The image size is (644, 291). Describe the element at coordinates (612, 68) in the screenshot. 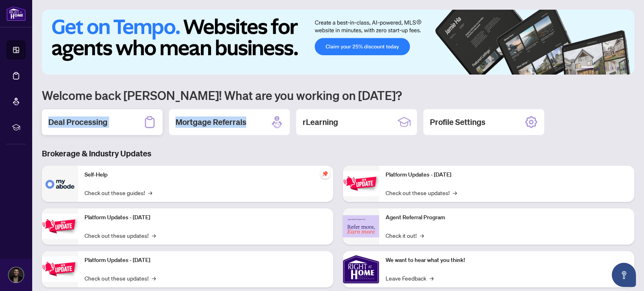

I see `button: 4` at that location.